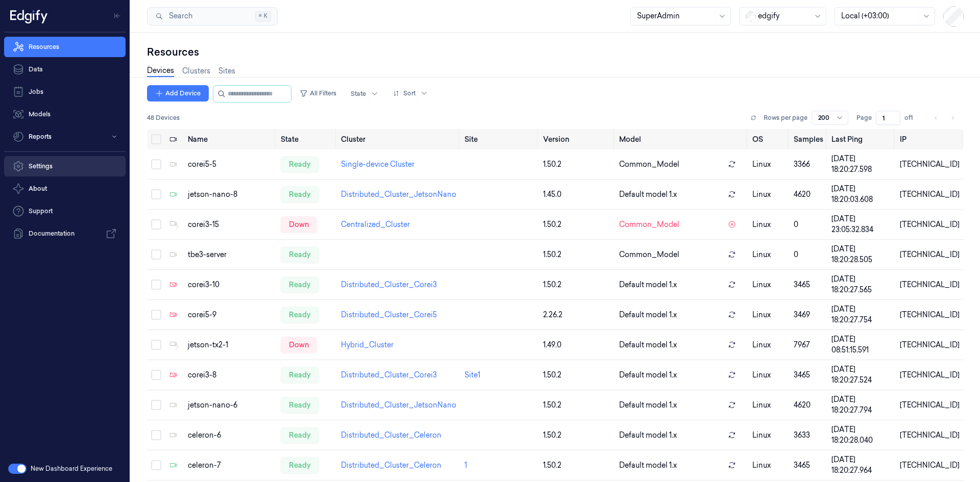 Image resolution: width=980 pixels, height=482 pixels. I want to click on a: Site1, so click(472, 375).